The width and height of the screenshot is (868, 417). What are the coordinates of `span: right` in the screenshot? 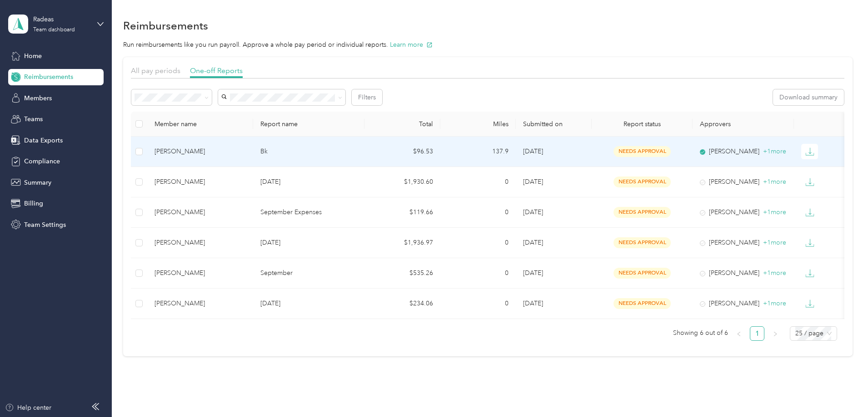 It's located at (775, 334).